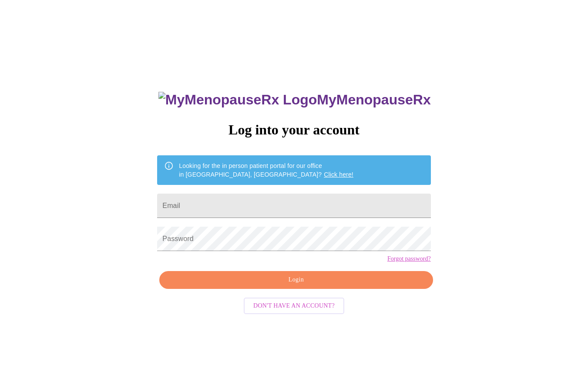  Describe the element at coordinates (294, 306) in the screenshot. I see `button: Don't have an account?` at that location.